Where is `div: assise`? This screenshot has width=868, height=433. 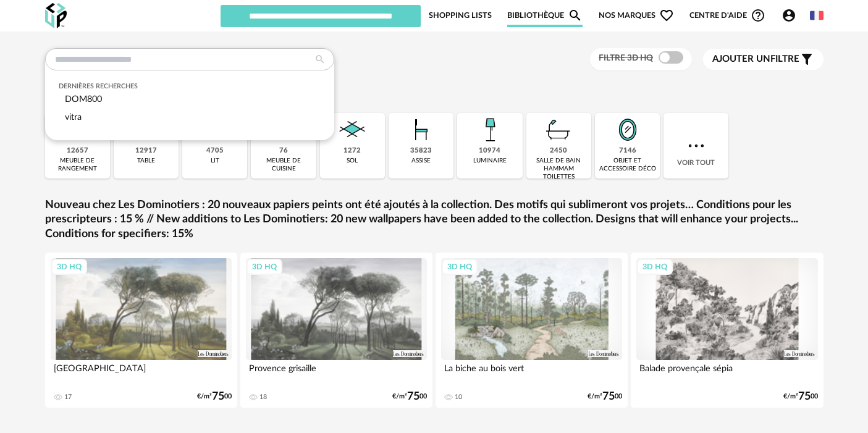
div: assise is located at coordinates (421, 160).